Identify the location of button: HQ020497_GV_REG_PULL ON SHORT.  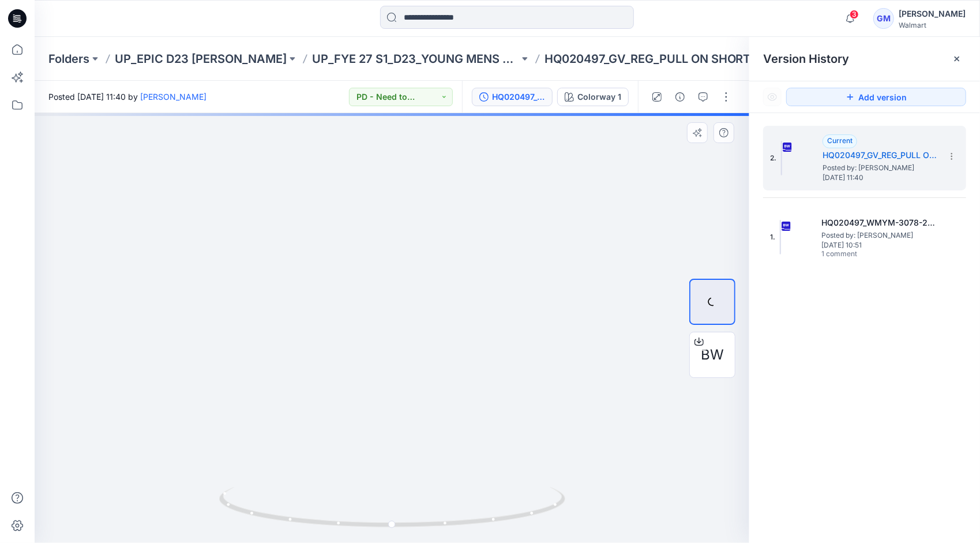
(513, 97).